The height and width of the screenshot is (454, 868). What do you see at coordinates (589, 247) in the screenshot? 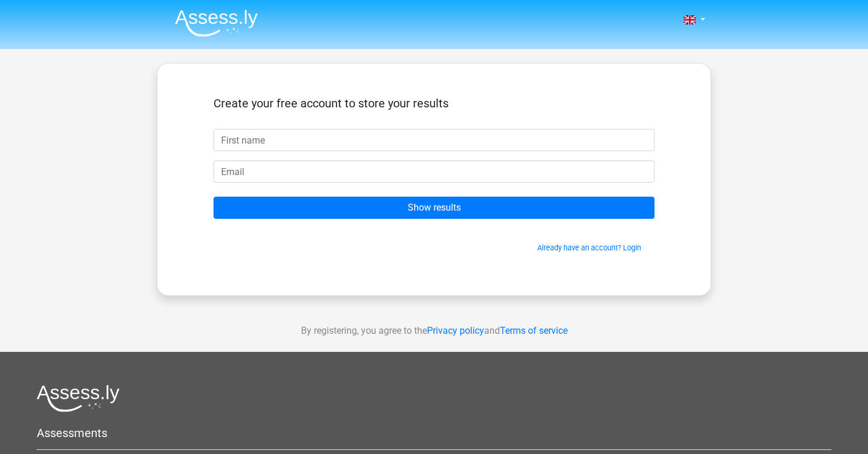
I see `a: Already have an account? Login` at bounding box center [589, 247].